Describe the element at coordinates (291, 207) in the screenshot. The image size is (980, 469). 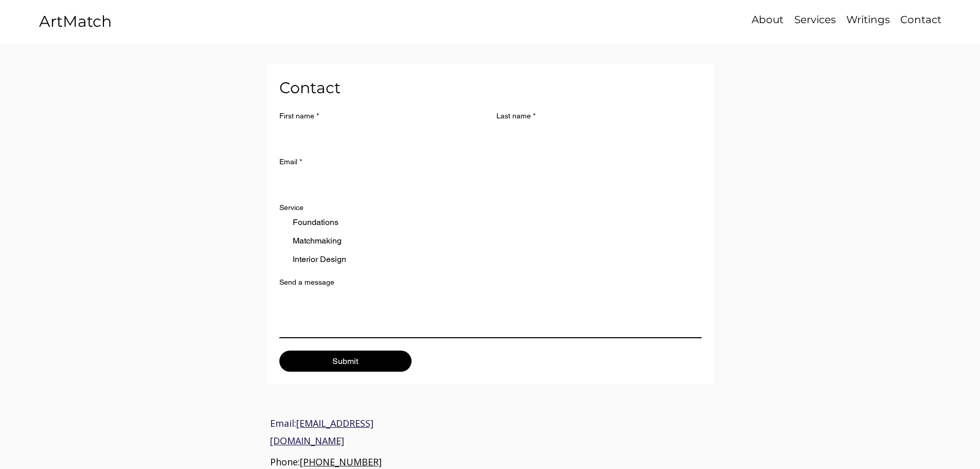
I see `div: Service` at that location.